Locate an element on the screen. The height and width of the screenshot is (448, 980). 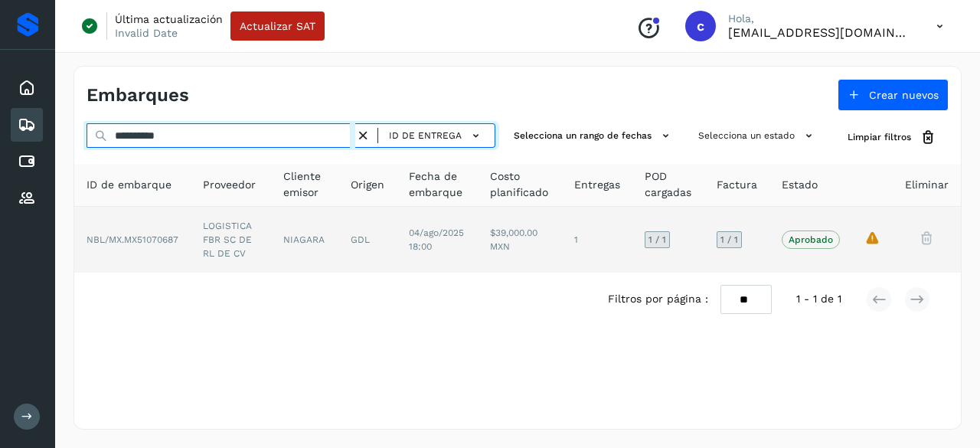
span: ID de embarque is located at coordinates (129, 185).